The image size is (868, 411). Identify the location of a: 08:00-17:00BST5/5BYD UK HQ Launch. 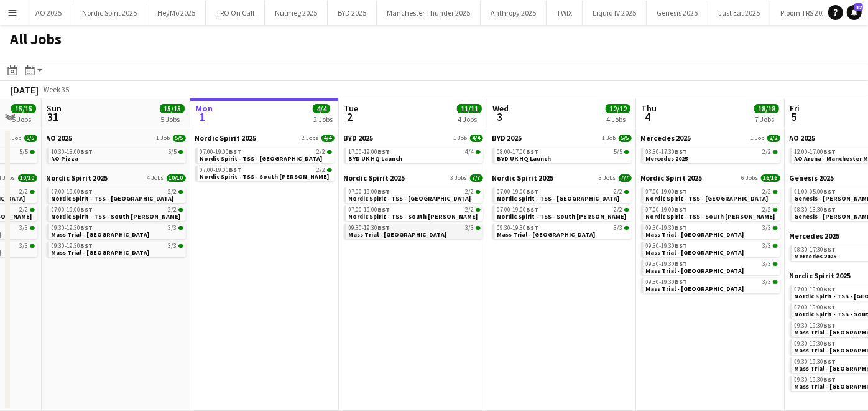
(563, 154).